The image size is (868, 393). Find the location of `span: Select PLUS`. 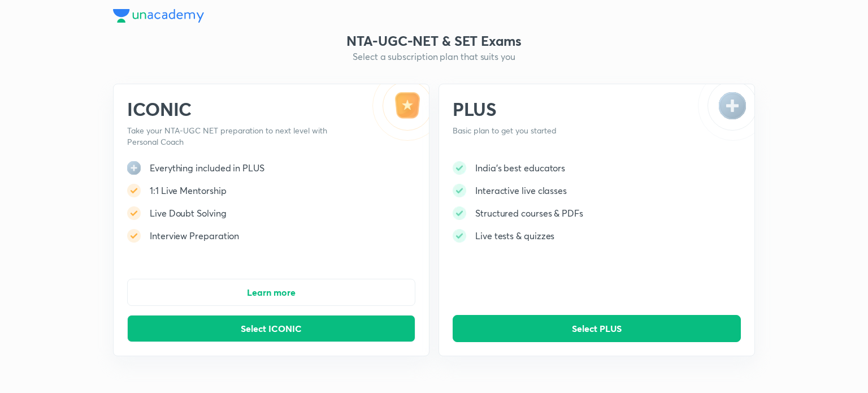

span: Select PLUS is located at coordinates (597, 328).